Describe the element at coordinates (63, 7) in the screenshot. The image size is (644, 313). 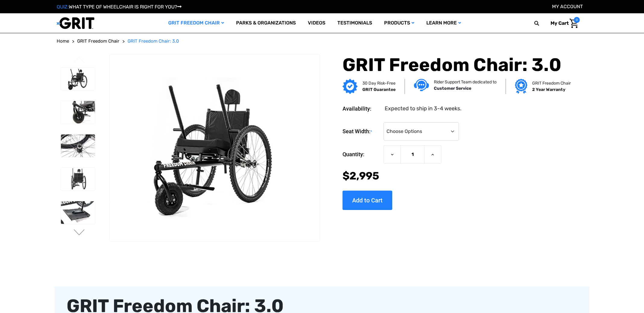
I see `span: QUIZ:` at that location.